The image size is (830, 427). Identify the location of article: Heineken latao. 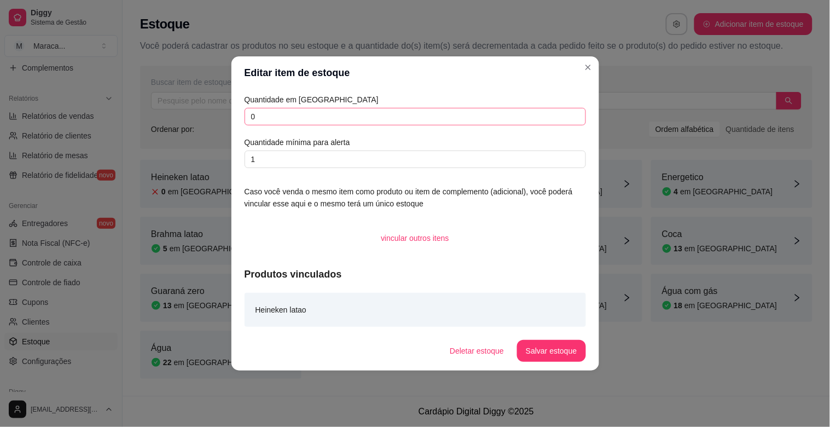
(281, 310).